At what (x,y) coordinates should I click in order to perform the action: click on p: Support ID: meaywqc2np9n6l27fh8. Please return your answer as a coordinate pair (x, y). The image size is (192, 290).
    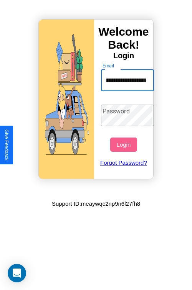
    Looking at the image, I should click on (96, 204).